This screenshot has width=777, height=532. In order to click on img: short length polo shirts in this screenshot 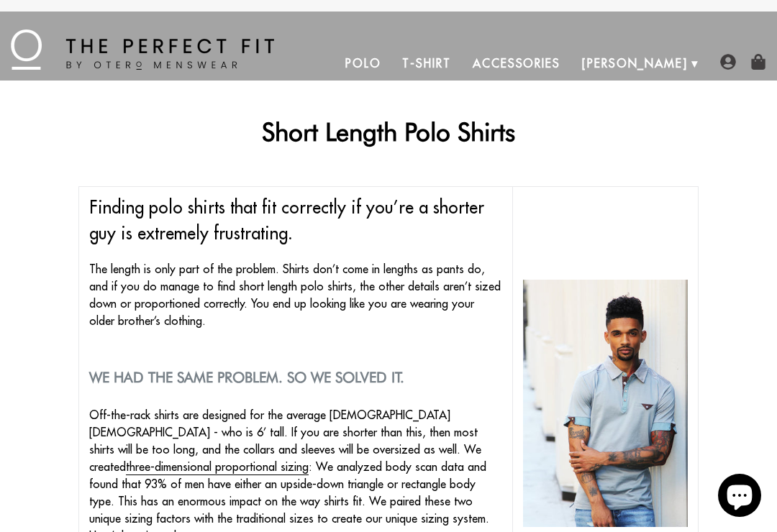, I will do `click(605, 404)`.